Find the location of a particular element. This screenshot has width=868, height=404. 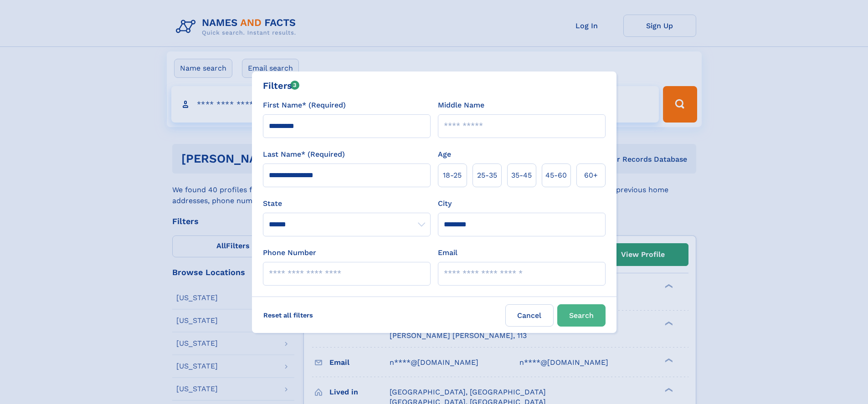

label: Age is located at coordinates (444, 154).